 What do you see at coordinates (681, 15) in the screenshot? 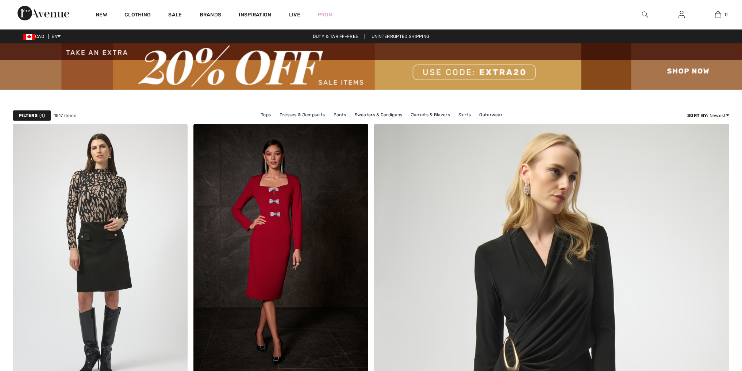
I see `a: Sign In` at bounding box center [681, 15].